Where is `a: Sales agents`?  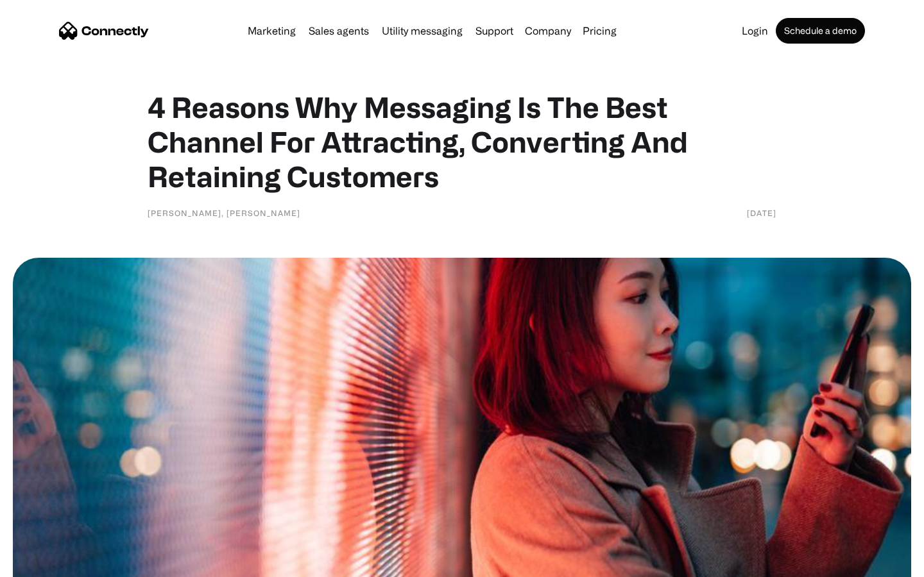
a: Sales agents is located at coordinates (339, 31).